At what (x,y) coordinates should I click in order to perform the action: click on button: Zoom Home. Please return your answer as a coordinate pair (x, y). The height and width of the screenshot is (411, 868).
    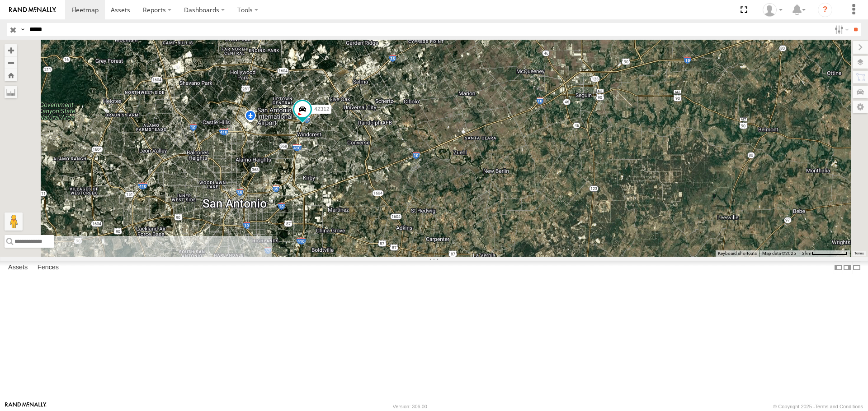
    Looking at the image, I should click on (11, 75).